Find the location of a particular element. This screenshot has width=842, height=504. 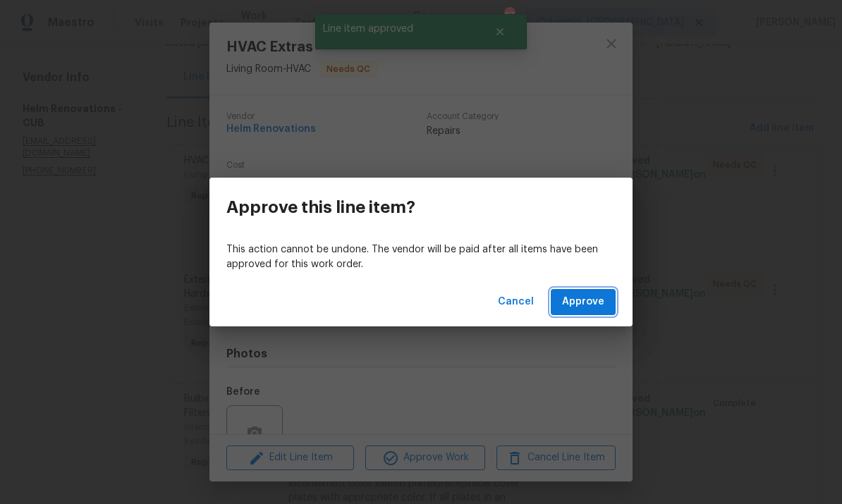

span: Approve is located at coordinates (583, 302).